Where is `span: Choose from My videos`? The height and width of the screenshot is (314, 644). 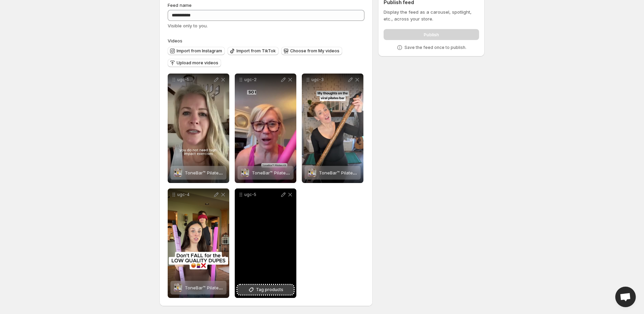
span: Choose from My videos is located at coordinates (315, 51).